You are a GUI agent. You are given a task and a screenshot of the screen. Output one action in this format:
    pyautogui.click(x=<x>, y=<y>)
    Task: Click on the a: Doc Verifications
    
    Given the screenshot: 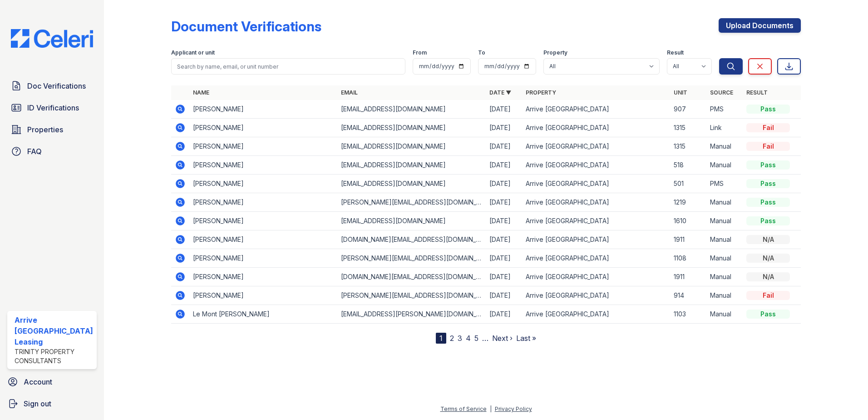 What is the action you would take?
    pyautogui.click(x=52, y=86)
    